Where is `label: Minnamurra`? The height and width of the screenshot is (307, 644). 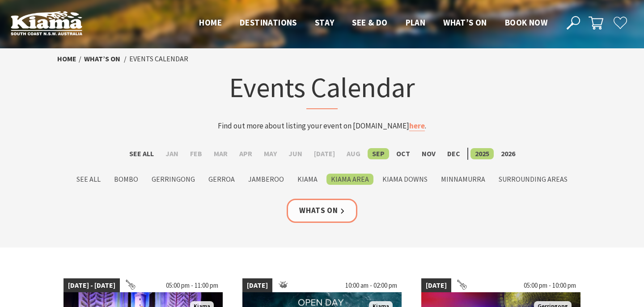
label: Minnamurra is located at coordinates (463, 179).